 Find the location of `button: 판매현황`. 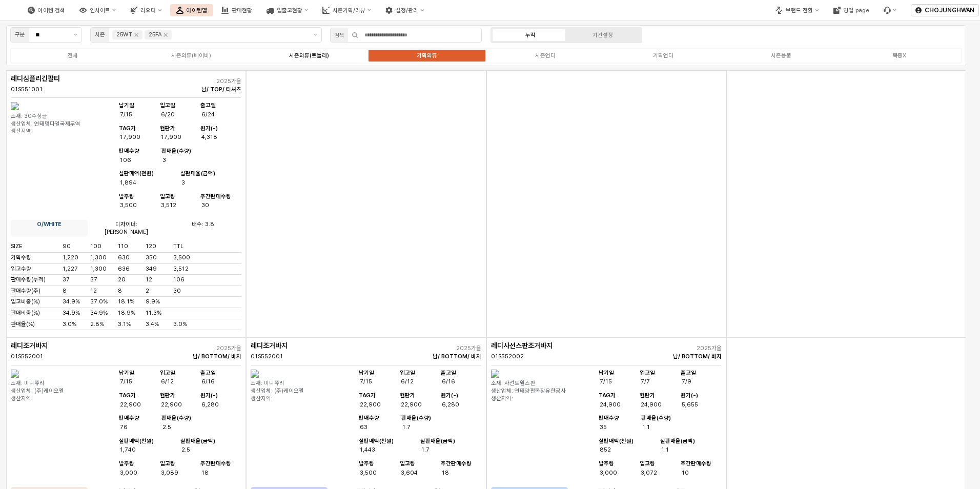

button: 판매현황 is located at coordinates (237, 10).